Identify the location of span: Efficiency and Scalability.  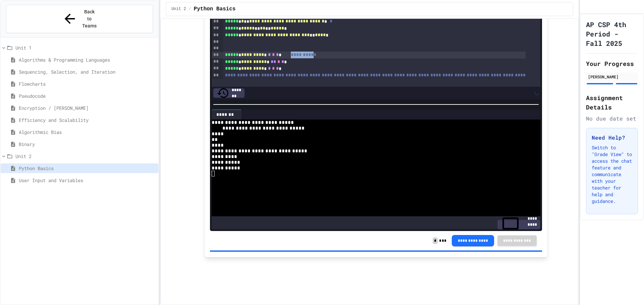
(87, 120).